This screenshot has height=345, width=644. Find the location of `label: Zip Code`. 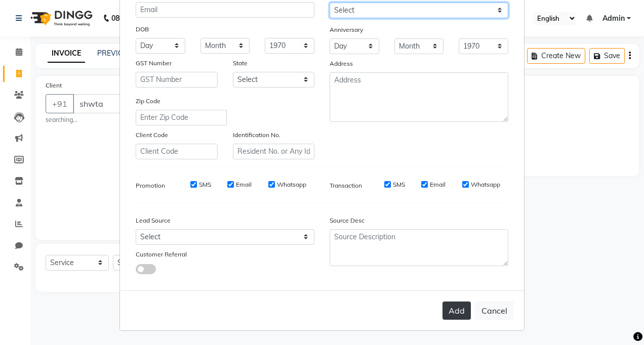

label: Zip Code is located at coordinates (148, 101).